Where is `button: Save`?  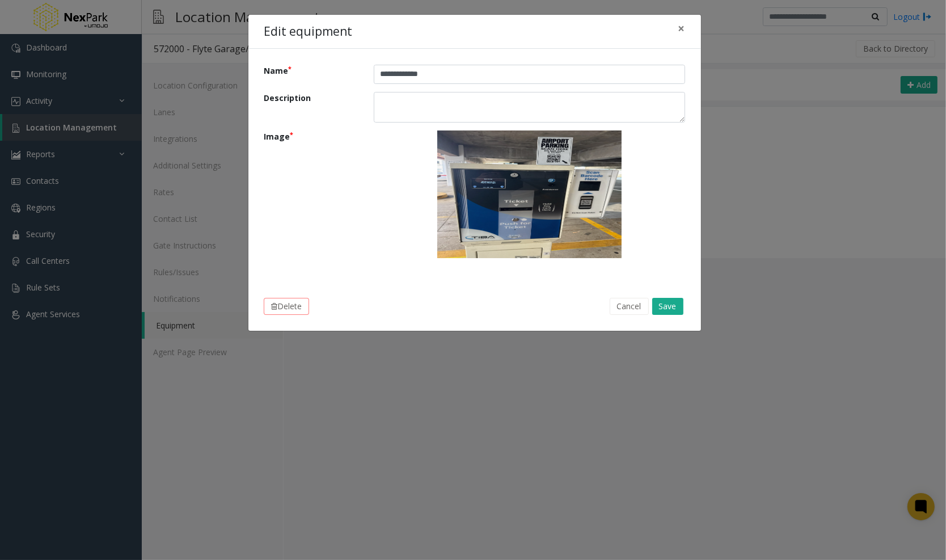
button: Save is located at coordinates (668, 306).